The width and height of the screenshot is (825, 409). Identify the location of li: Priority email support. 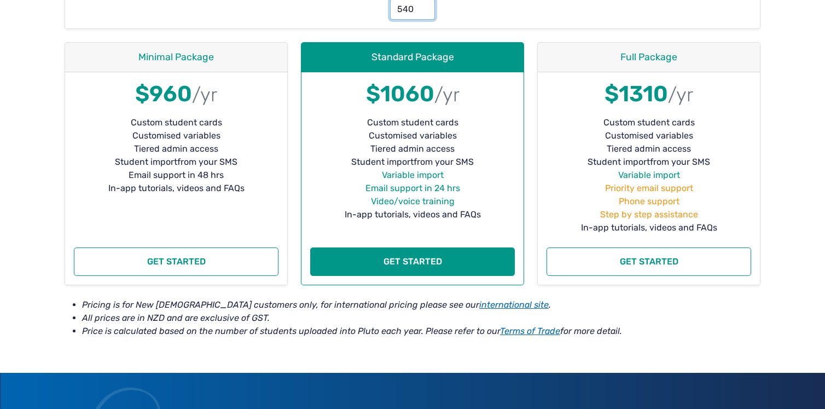
(649, 188).